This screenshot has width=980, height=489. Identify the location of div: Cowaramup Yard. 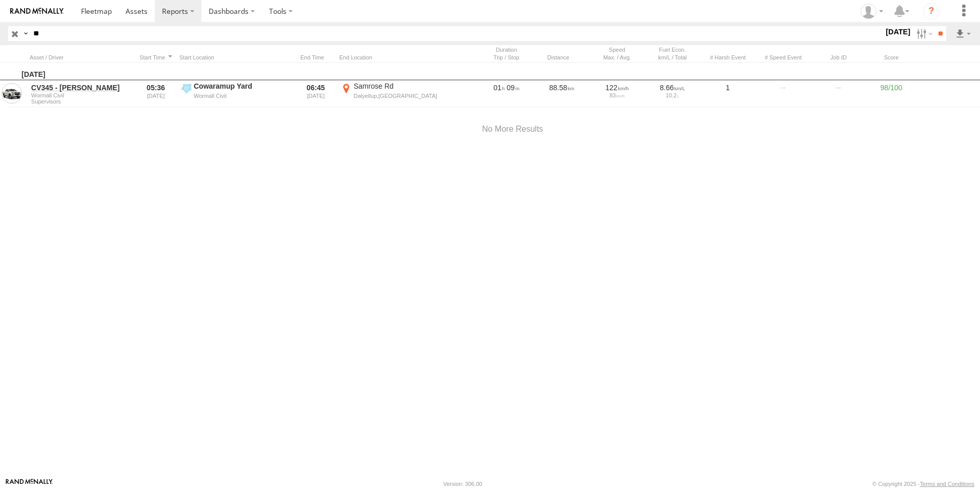
(242, 86).